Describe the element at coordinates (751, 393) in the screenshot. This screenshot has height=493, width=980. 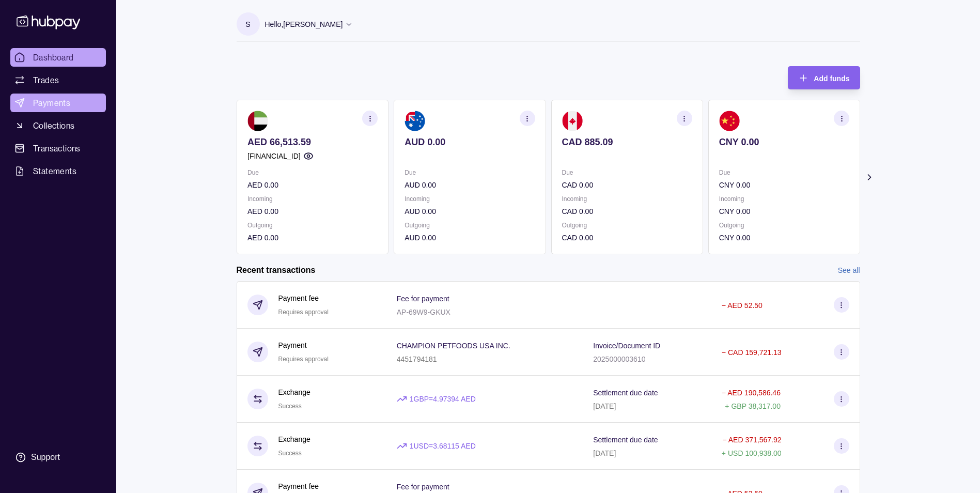
I see `p: − AED 190,586.46` at that location.